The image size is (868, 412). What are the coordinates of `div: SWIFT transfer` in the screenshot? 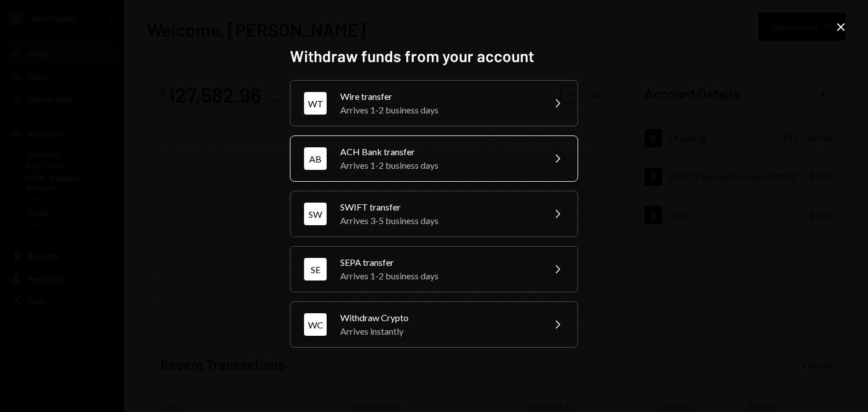 It's located at (438, 207).